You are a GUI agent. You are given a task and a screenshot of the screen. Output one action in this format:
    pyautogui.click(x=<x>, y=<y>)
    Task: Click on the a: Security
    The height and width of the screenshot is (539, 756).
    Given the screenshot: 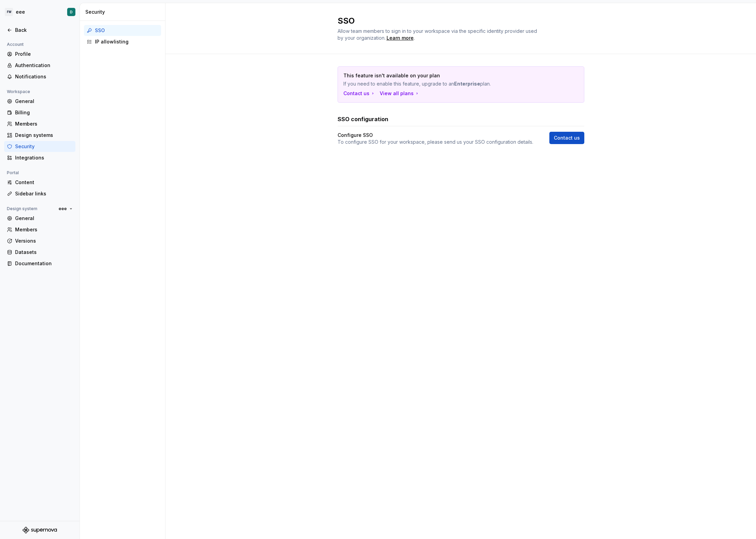 What is the action you would take?
    pyautogui.click(x=40, y=146)
    